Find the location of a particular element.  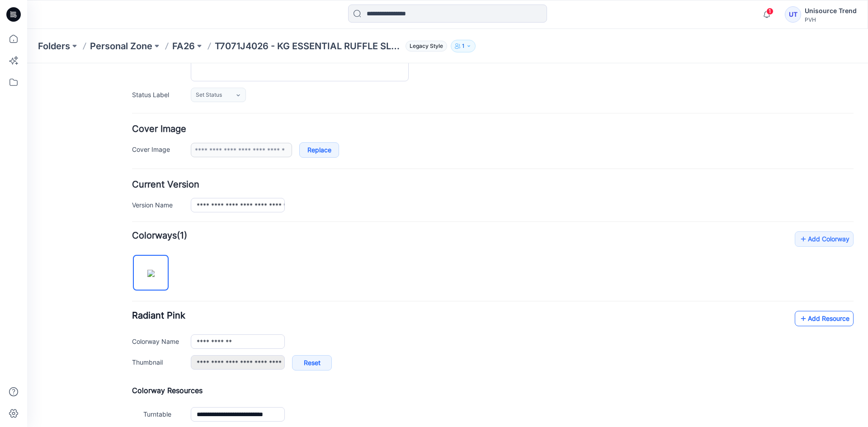

label: Status Label is located at coordinates (130, 31).